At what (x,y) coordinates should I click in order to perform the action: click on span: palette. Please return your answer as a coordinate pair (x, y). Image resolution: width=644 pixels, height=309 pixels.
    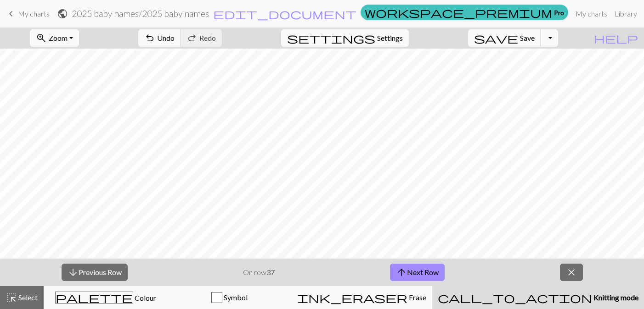
    Looking at the image, I should click on (94, 298).